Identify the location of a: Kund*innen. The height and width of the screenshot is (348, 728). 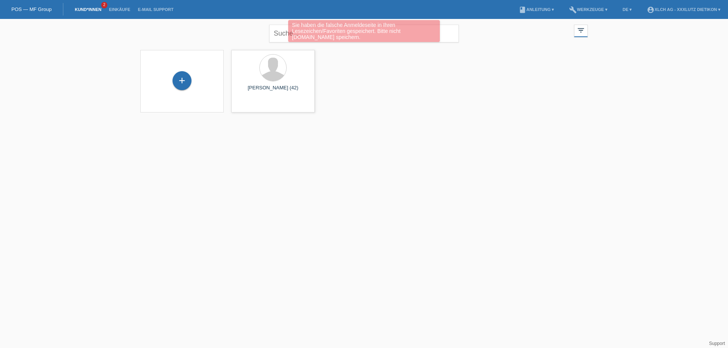
(88, 9).